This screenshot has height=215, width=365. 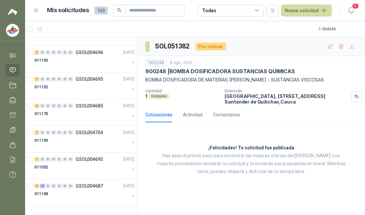 I want to click on div: 3, so click(x=37, y=106).